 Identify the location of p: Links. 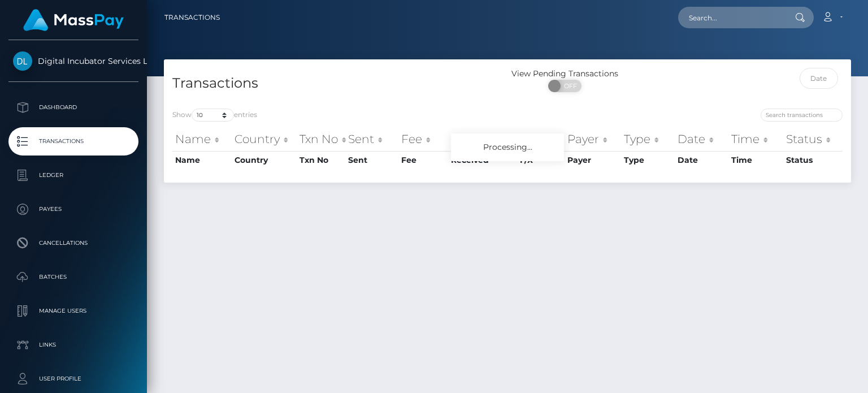
(74, 345).